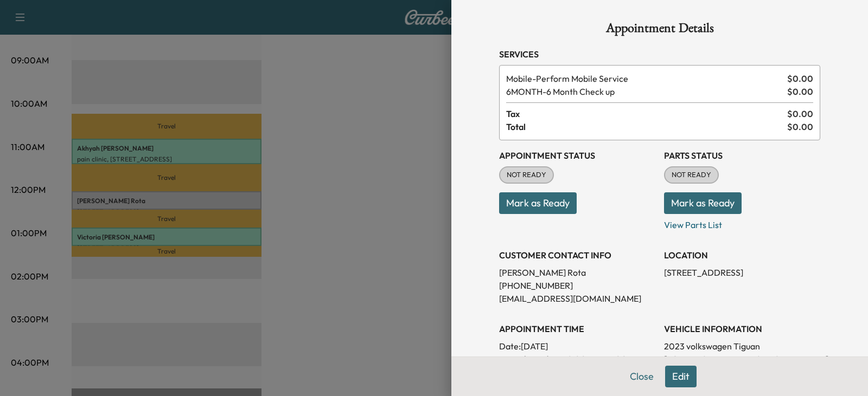 Image resolution: width=868 pixels, height=396 pixels. What do you see at coordinates (644, 78) in the screenshot?
I see `span: Perform Mobile Service` at bounding box center [644, 78].